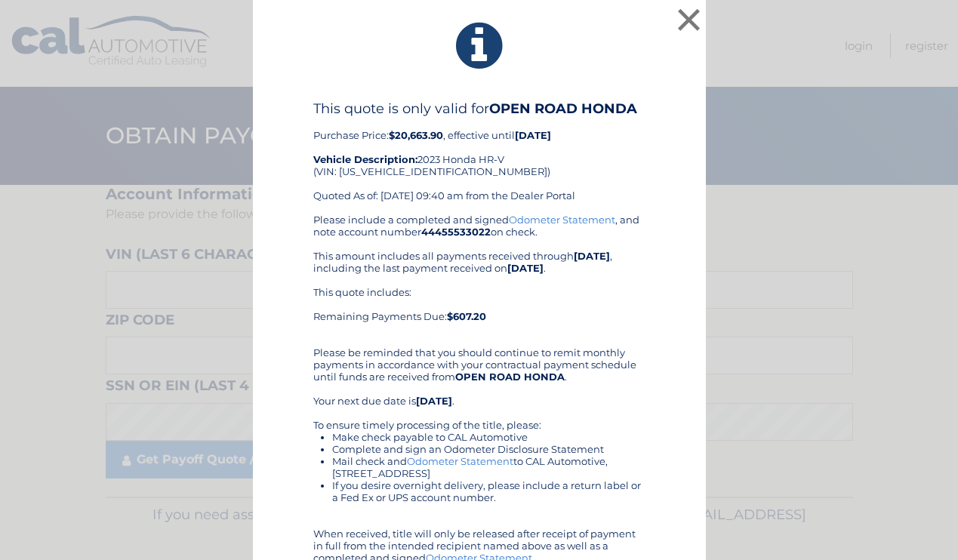 The image size is (958, 560). Describe the element at coordinates (489, 449) in the screenshot. I see `li: Complete and sign an Odometer Disclosure Statement` at that location.